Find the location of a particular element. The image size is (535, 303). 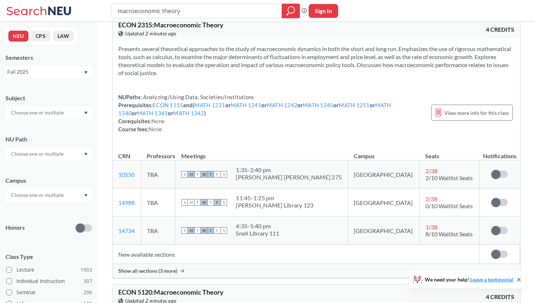

th: Campus is located at coordinates (384, 152).